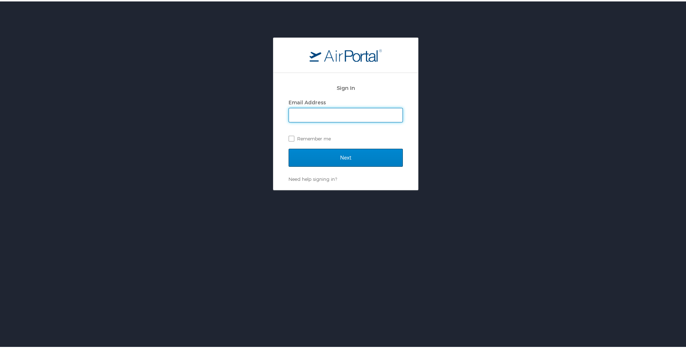 Image resolution: width=686 pixels, height=348 pixels. I want to click on input: Next, so click(346, 157).